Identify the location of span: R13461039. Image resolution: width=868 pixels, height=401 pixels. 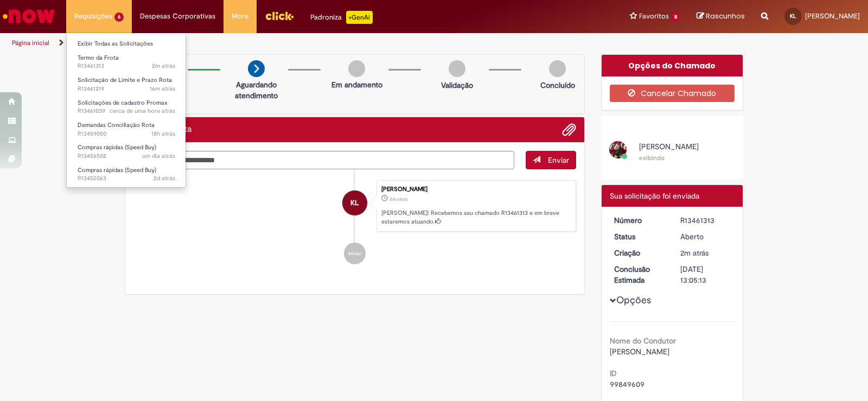
(126, 111).